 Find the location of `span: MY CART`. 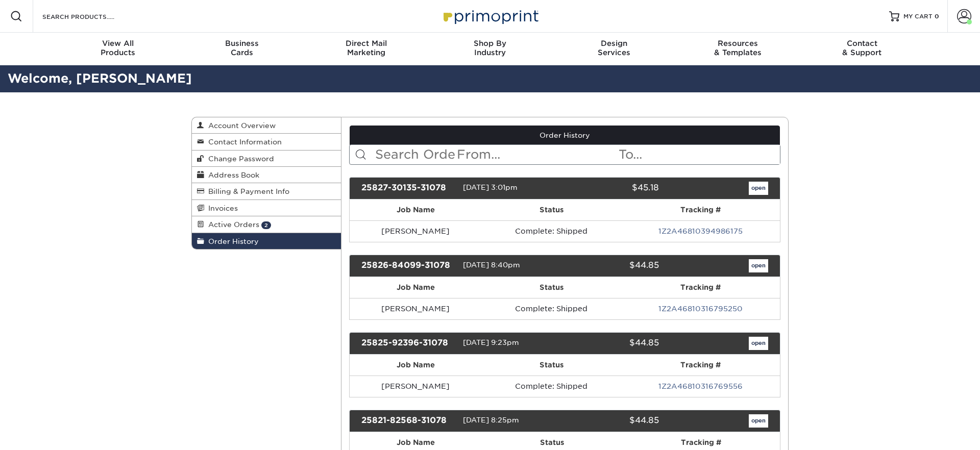

span: MY CART is located at coordinates (918, 16).